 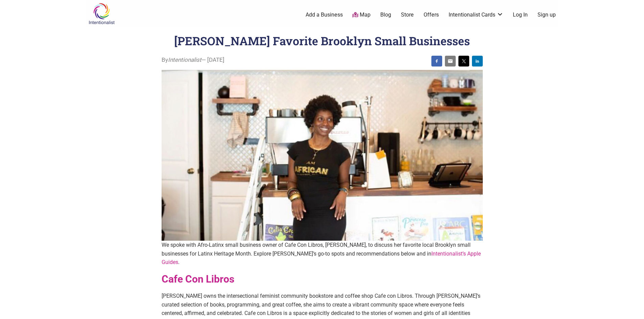 I want to click on a: Blog, so click(x=385, y=15).